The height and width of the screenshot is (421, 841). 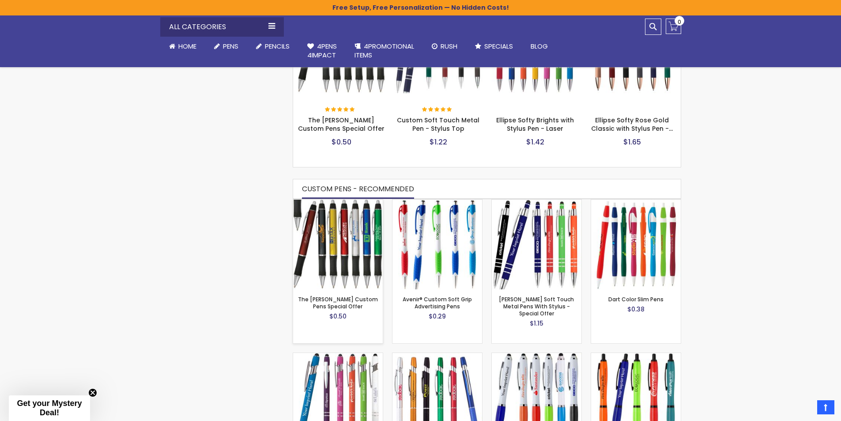 What do you see at coordinates (338, 356) in the screenshot?
I see `a: Epic Soft Touch® Custom Pens + Stylus - Special Offer` at bounding box center [338, 356].